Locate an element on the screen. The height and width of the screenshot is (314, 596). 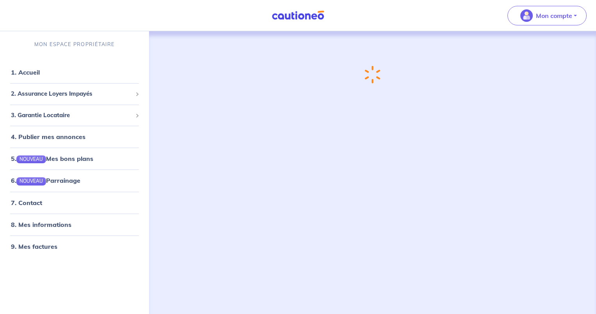
div: 9. Mes factures is located at coordinates (75, 246).